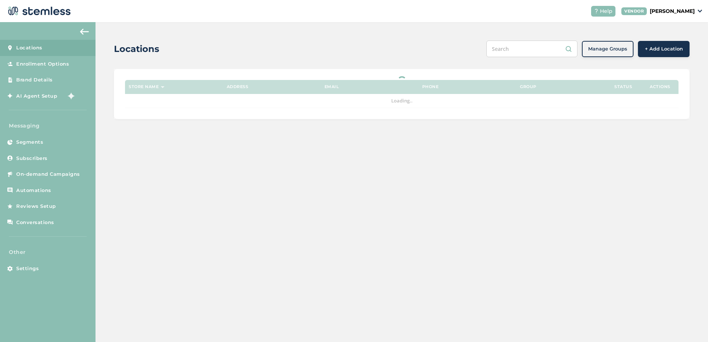 This screenshot has height=342, width=708. Describe the element at coordinates (596, 11) in the screenshot. I see `img: icon-help-white-03924b79.svg` at that location.